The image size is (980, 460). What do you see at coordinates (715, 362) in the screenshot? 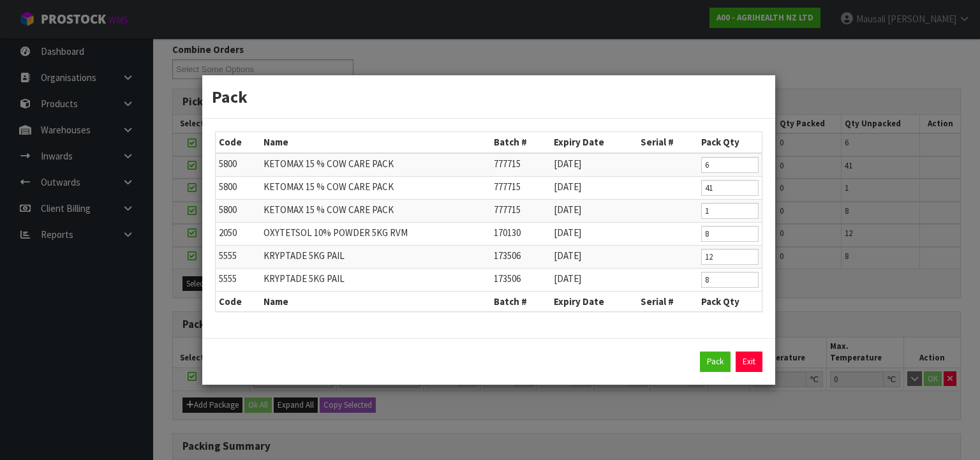
I see `button: Pack` at bounding box center [715, 362].